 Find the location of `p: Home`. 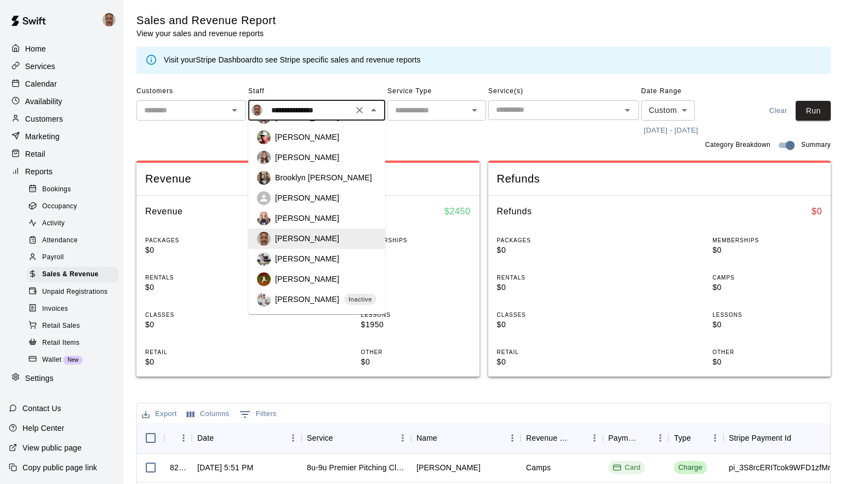

p: Home is located at coordinates (35, 49).